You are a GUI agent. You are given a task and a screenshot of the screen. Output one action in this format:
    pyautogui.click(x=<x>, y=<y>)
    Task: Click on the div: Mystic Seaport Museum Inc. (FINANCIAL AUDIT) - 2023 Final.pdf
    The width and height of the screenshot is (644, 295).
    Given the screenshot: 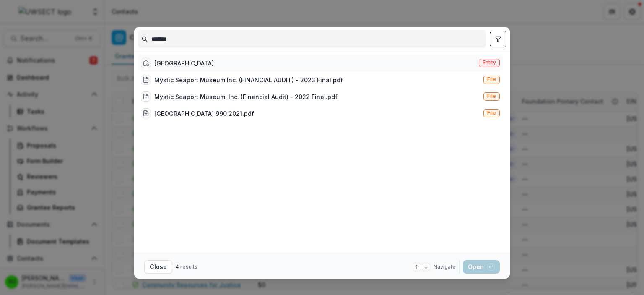 What is the action you would take?
    pyautogui.click(x=249, y=80)
    